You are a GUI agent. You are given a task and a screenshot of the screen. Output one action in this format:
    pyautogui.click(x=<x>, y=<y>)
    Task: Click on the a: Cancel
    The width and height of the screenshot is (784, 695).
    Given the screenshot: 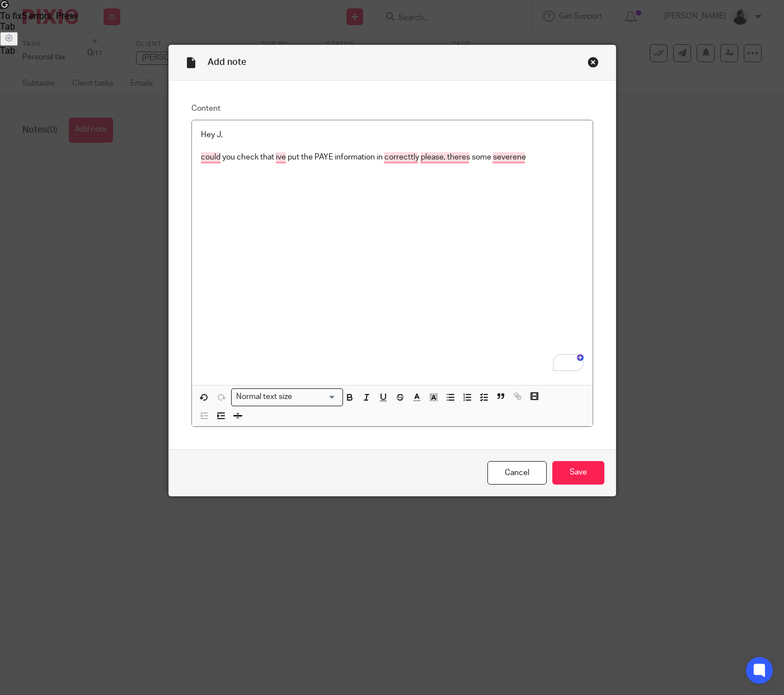 What is the action you would take?
    pyautogui.click(x=517, y=473)
    